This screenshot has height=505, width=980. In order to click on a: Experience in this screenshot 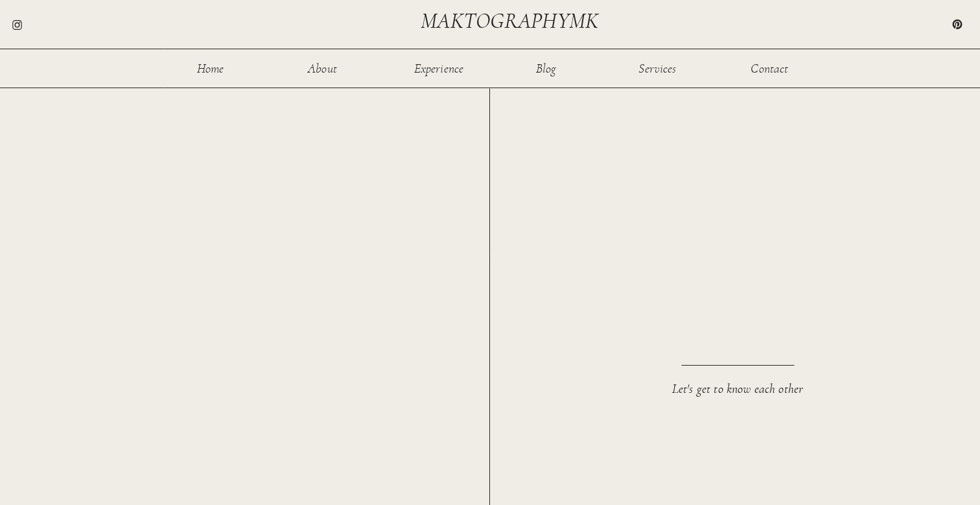, I will do `click(439, 67)`.